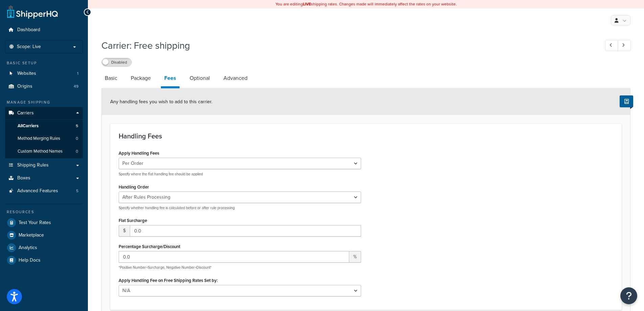 This screenshot has height=311, width=644. Describe the element at coordinates (132, 220) in the screenshot. I see `label: Flat Surcharge` at that location.